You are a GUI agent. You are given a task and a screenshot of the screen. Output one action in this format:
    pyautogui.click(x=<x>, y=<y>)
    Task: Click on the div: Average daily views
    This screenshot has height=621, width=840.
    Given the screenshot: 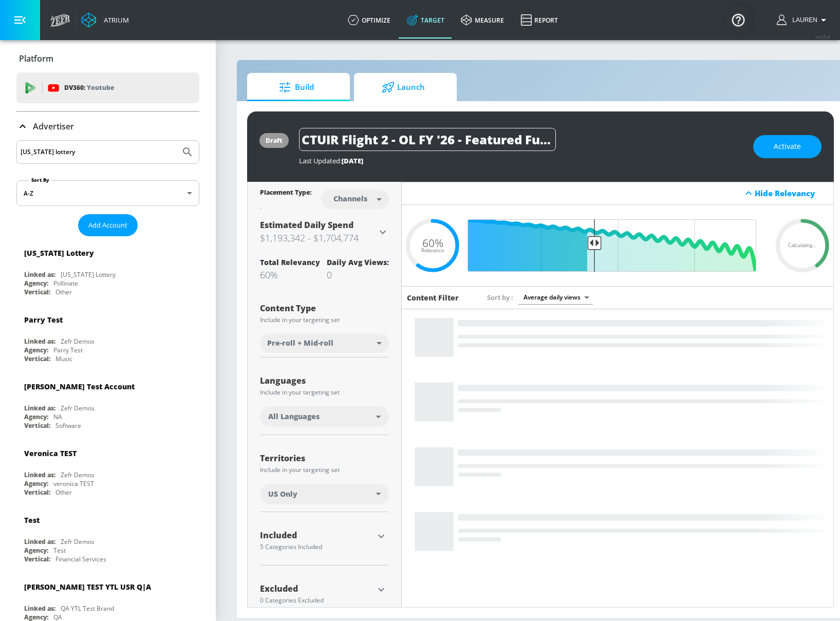 What is the action you would take?
    pyautogui.click(x=555, y=297)
    